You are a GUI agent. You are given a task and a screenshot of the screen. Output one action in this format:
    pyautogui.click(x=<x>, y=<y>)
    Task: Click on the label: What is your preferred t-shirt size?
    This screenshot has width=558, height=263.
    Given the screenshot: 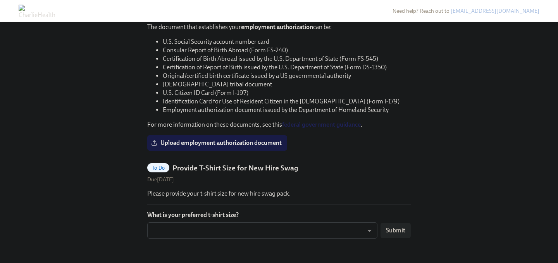 What is the action you would take?
    pyautogui.click(x=279, y=215)
    